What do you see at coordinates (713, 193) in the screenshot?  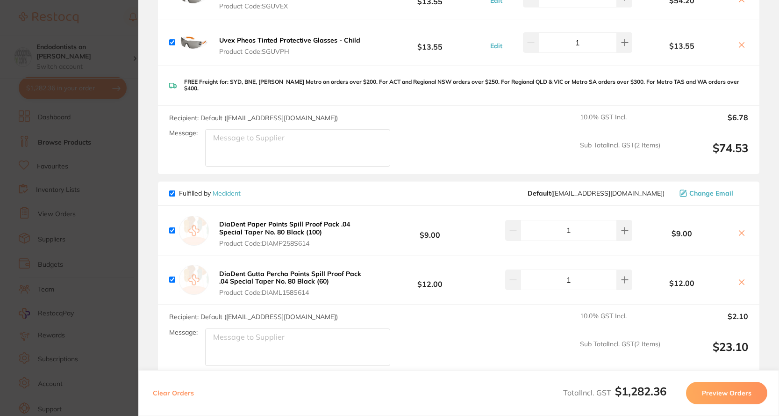 I see `button: Change Email` at bounding box center [713, 193].